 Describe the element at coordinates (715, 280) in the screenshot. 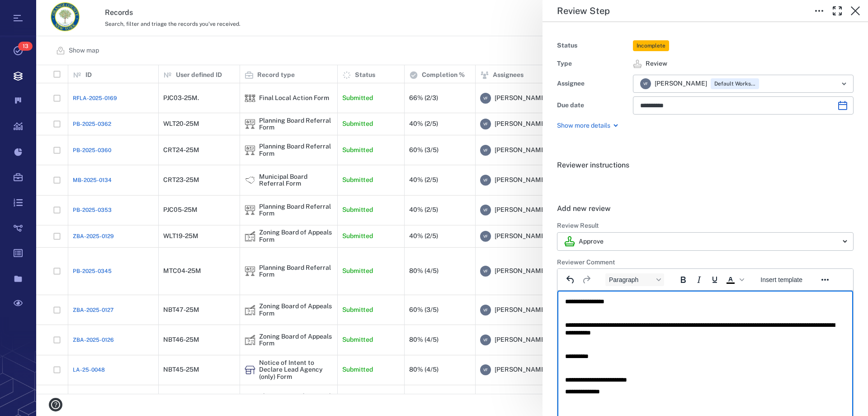

I see `button: Underline` at that location.